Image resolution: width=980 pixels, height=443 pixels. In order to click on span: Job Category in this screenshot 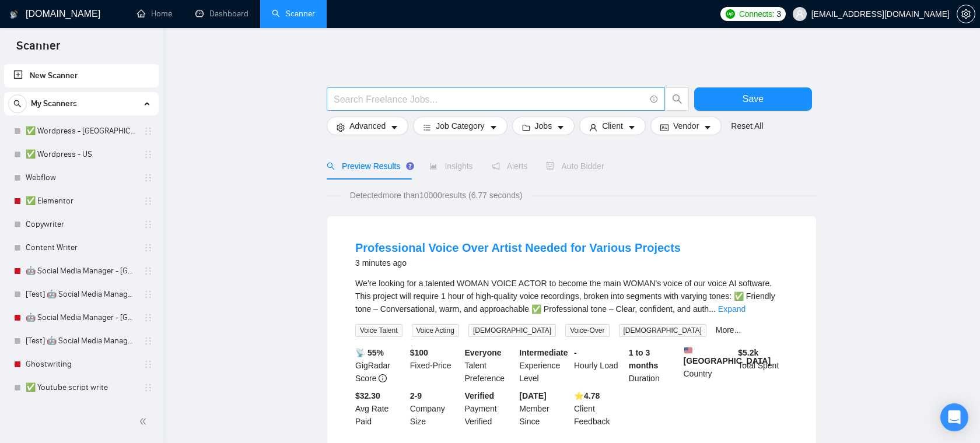, I will do `click(460, 126)`.